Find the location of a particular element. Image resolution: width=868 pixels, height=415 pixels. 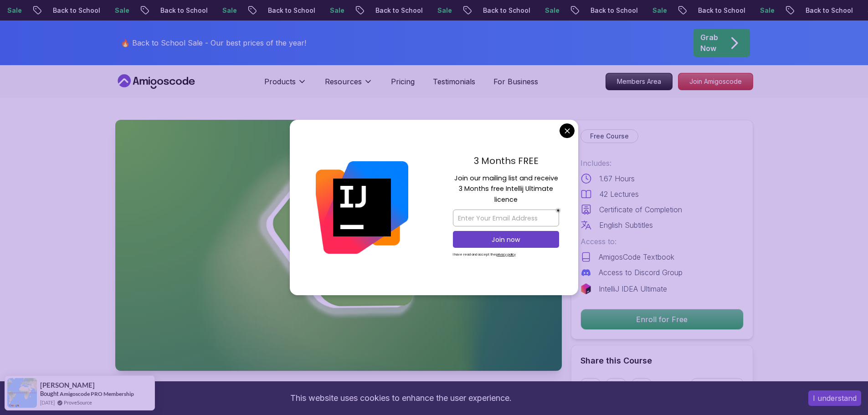

a: Testimonials is located at coordinates (454, 82).